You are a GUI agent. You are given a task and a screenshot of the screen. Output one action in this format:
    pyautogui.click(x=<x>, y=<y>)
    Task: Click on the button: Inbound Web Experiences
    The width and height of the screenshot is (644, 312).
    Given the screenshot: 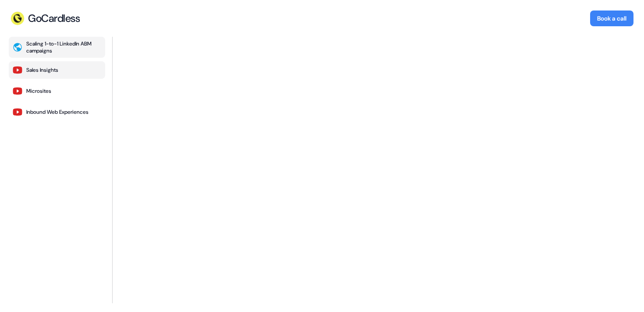 What is the action you would take?
    pyautogui.click(x=57, y=112)
    